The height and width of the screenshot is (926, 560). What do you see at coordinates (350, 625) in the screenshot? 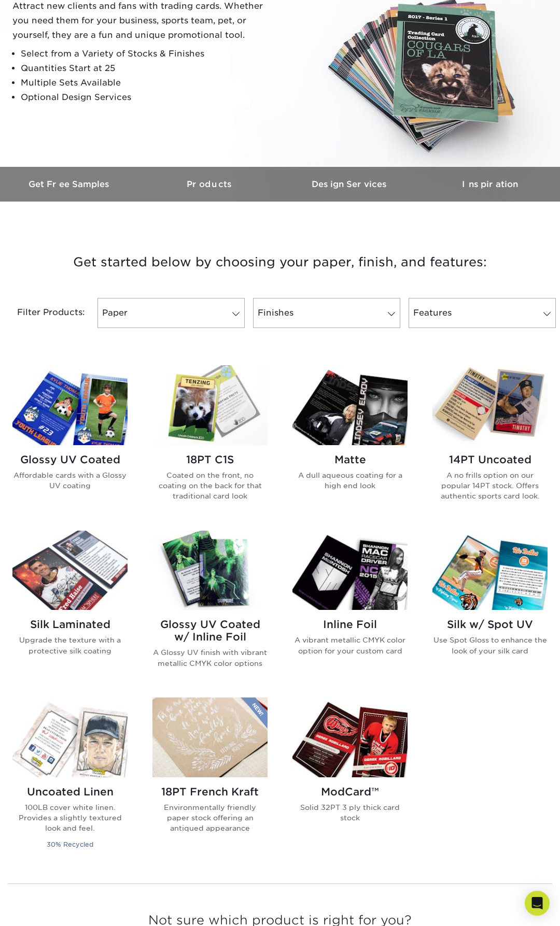
I see `h2: Inline Foil` at bounding box center [350, 625].